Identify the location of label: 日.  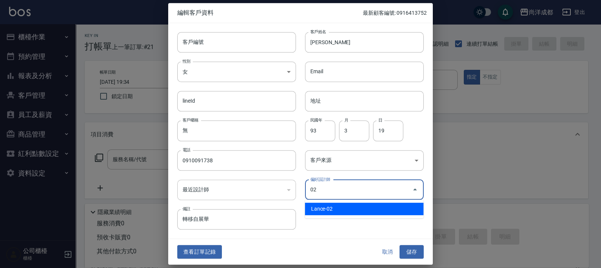
(380, 120).